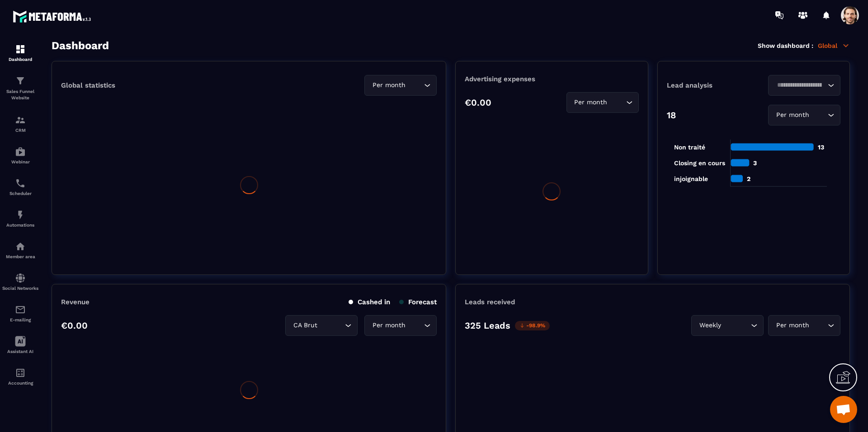 This screenshot has width=868, height=432. What do you see at coordinates (785, 46) in the screenshot?
I see `p: Show dashboard :` at bounding box center [785, 46].